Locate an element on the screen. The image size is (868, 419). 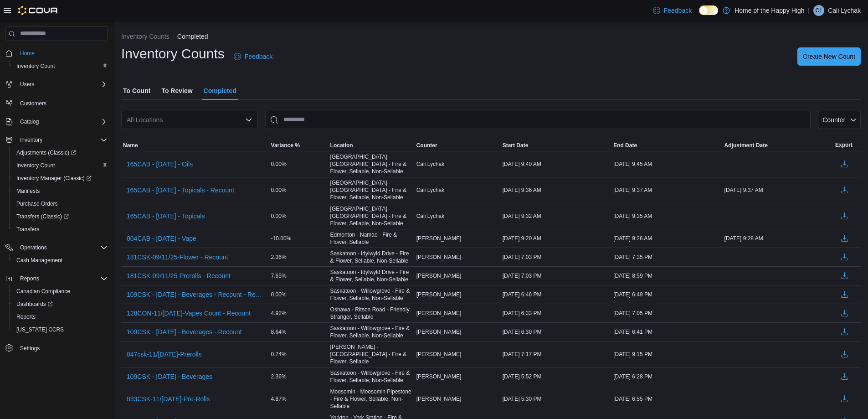
div: 0.00% is located at coordinates (299, 190).